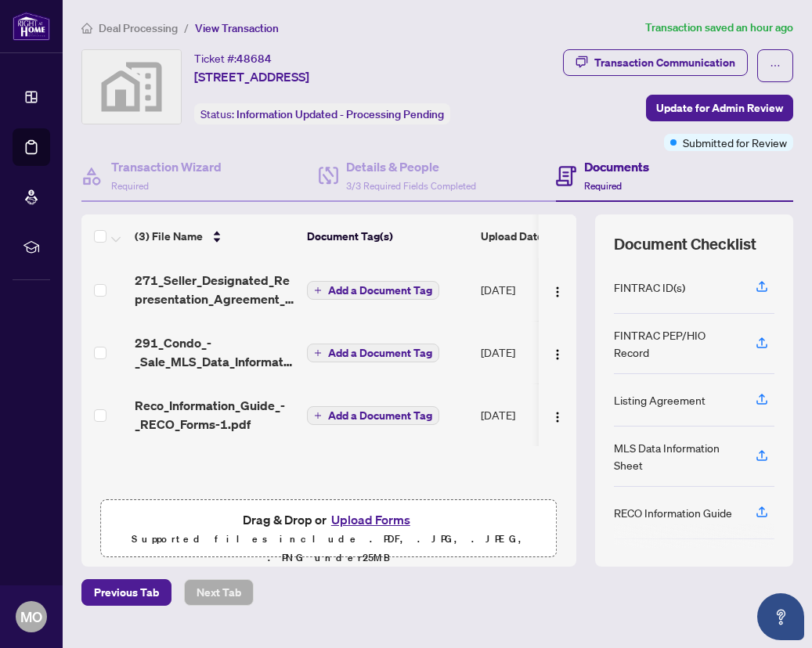 The height and width of the screenshot is (648, 812). I want to click on article: Transaction saved an hour ago, so click(719, 28).